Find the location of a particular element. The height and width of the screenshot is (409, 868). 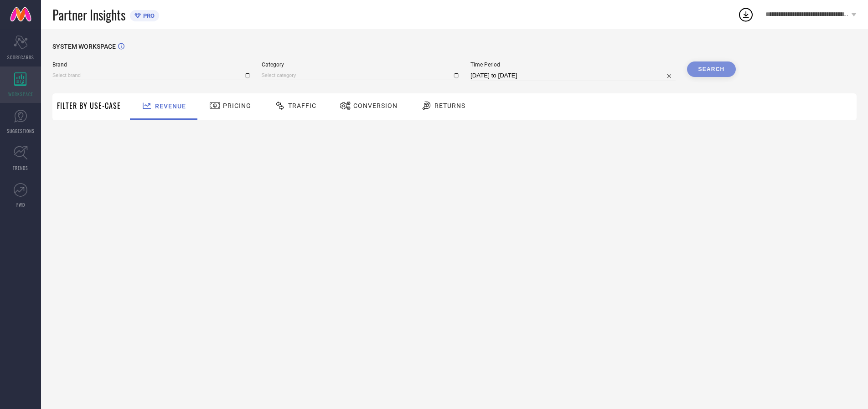

span: Partner Insights is located at coordinates (89, 14).